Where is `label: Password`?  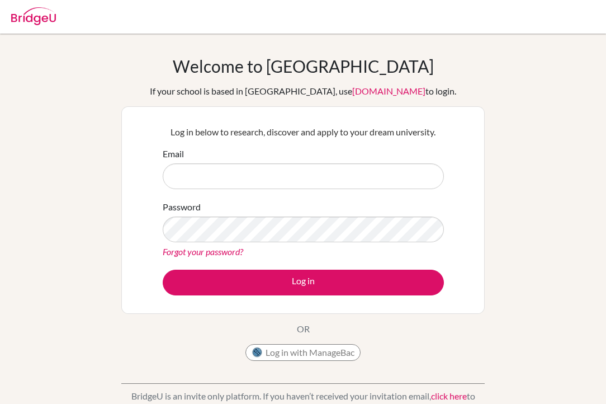 label: Password is located at coordinates (182, 207).